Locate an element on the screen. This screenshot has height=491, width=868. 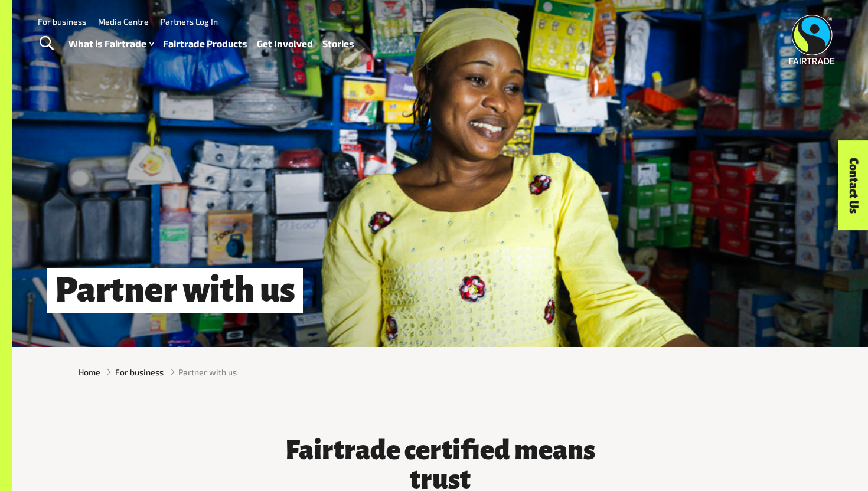
a: Toggle Search is located at coordinates (46, 44).